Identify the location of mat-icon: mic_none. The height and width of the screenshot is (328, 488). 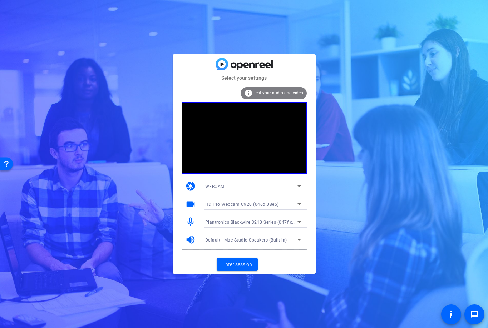
(191, 222).